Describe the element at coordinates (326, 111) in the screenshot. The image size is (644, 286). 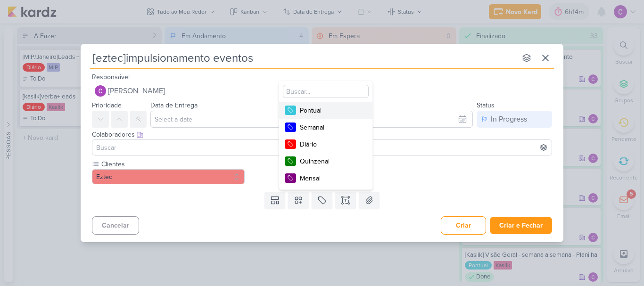
I see `button: Pontual` at that location.